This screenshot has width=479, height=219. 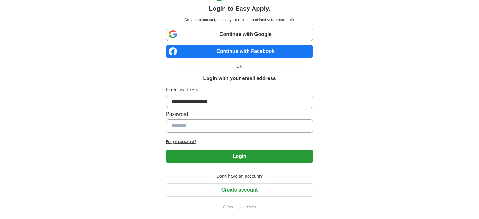 What do you see at coordinates (239, 142) in the screenshot?
I see `h2: Forgot password?` at bounding box center [239, 142].